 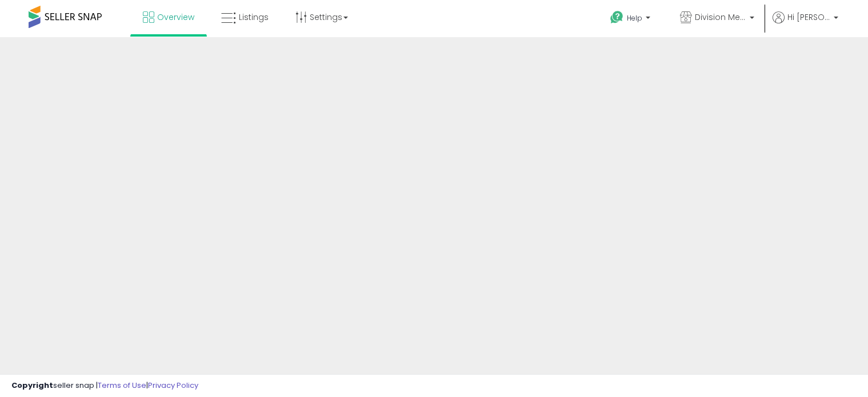 I want to click on a: Privacy Policy, so click(x=173, y=385).